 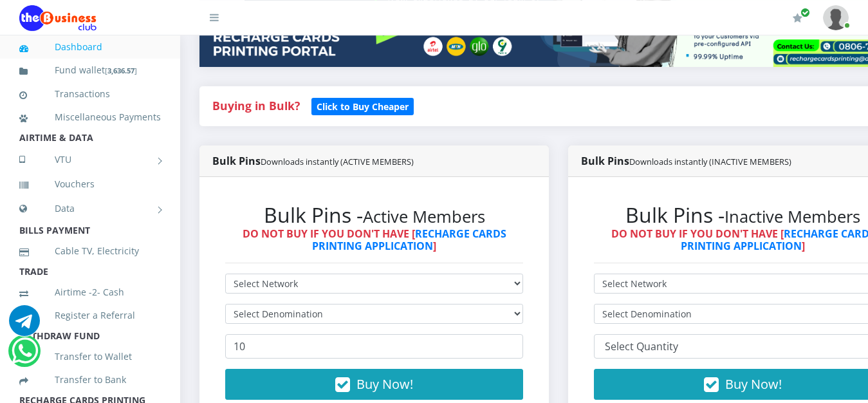 I want to click on small: Inactive Members, so click(x=792, y=216).